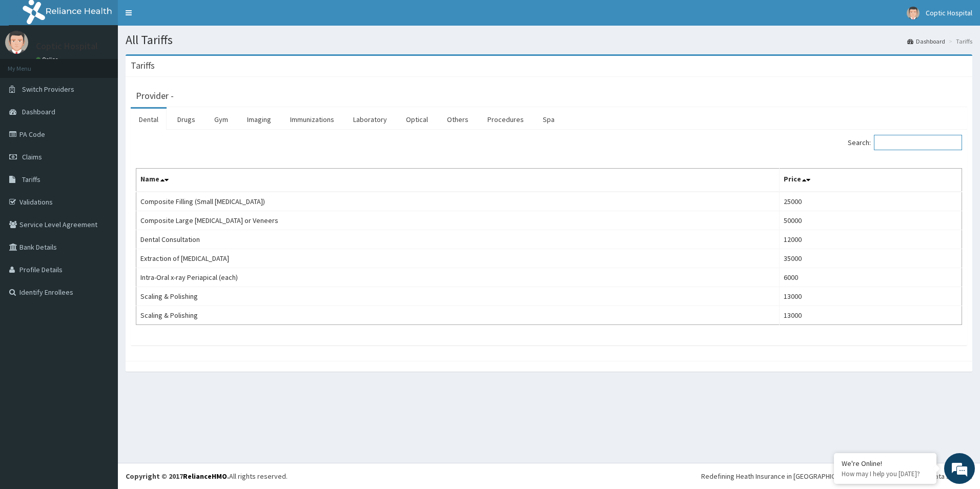  Describe the element at coordinates (142, 66) in the screenshot. I see `h3: Tariffs` at that location.